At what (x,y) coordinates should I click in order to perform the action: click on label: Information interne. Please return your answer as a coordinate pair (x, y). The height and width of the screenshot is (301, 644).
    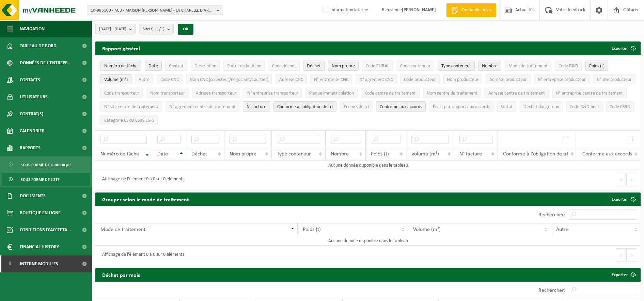
    Looking at the image, I should click on (344, 11).